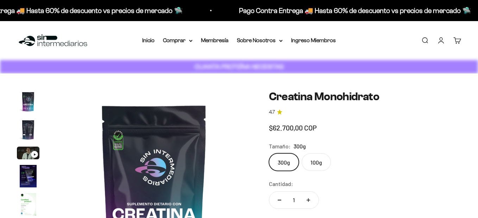 This screenshot has height=218, width=478. Describe the element at coordinates (28, 206) in the screenshot. I see `button: Ir al artículo 5` at that location.